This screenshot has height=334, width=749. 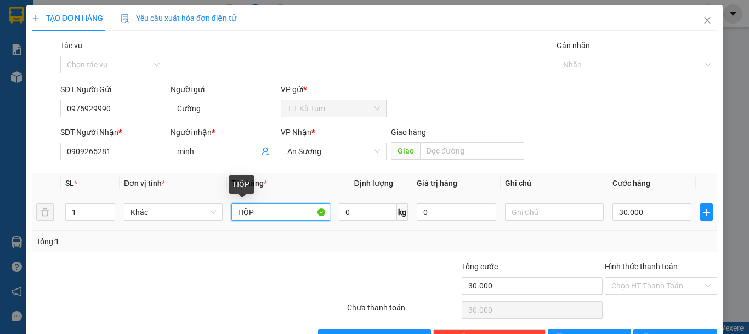 I want to click on span: Định lượng, so click(x=373, y=183).